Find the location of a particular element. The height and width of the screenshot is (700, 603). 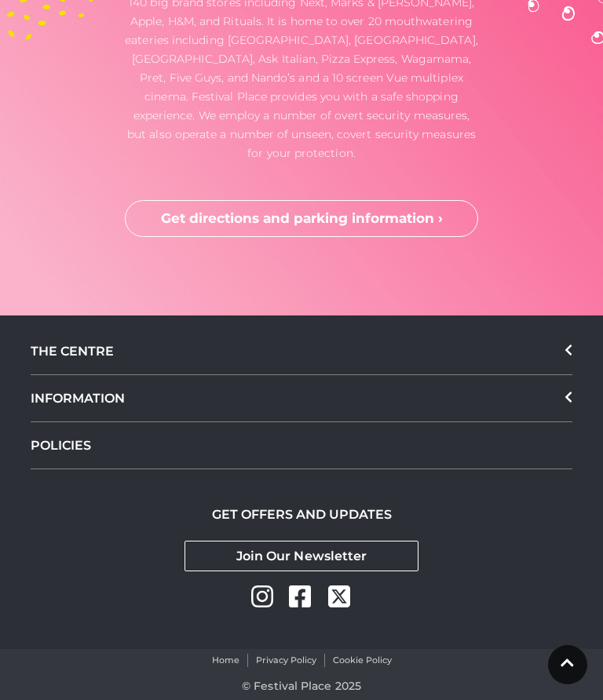

a: Join Our Newsletter is located at coordinates (302, 556).